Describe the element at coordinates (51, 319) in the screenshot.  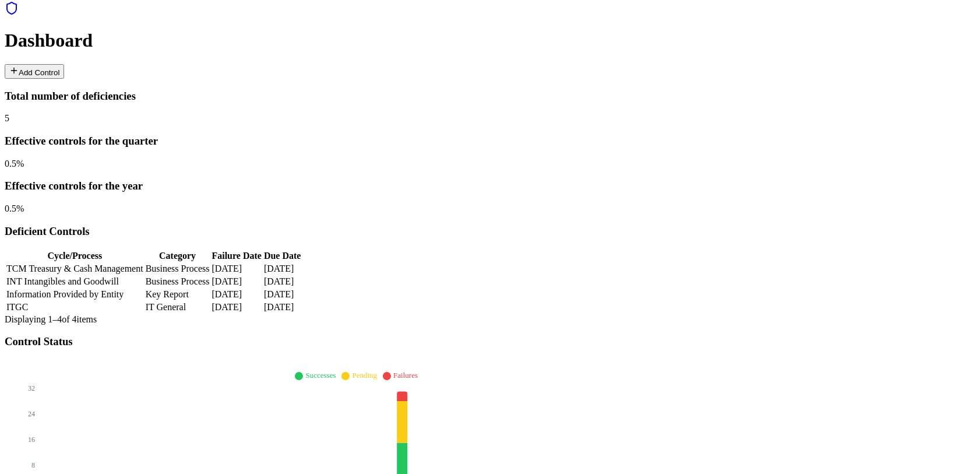
I see `span: Displaying 1– 4 of 4 items` at that location.